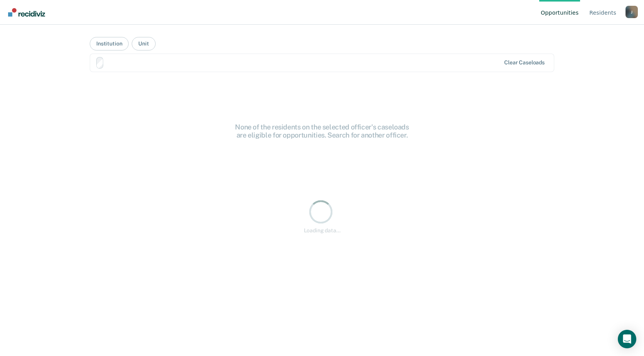 The height and width of the screenshot is (356, 644). I want to click on div: Open Intercom Messenger, so click(627, 339).